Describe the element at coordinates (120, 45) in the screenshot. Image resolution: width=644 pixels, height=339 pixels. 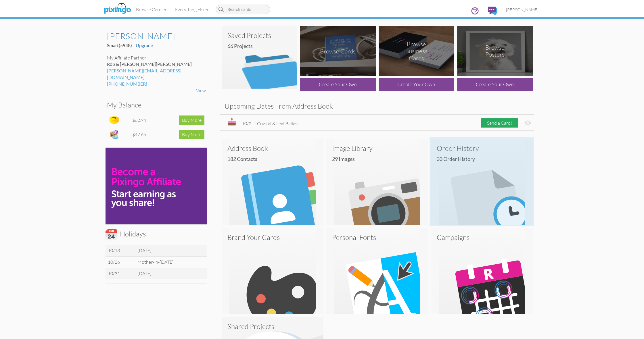
I see `a: Smart(5948)` at that location.